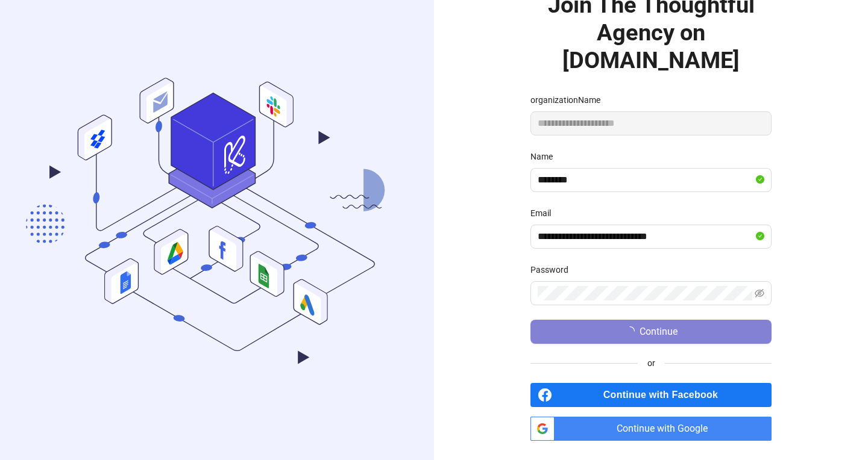 The width and height of the screenshot is (868, 460). Describe the element at coordinates (651, 395) in the screenshot. I see `a: Continue with Facebook` at that location.